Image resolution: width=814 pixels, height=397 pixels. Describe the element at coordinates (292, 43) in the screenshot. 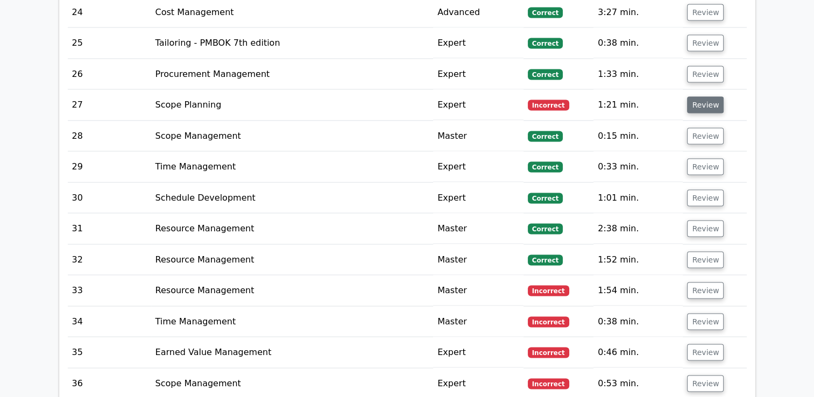

I see `td: Tailoring - PMBOK 7th edition` at that location.